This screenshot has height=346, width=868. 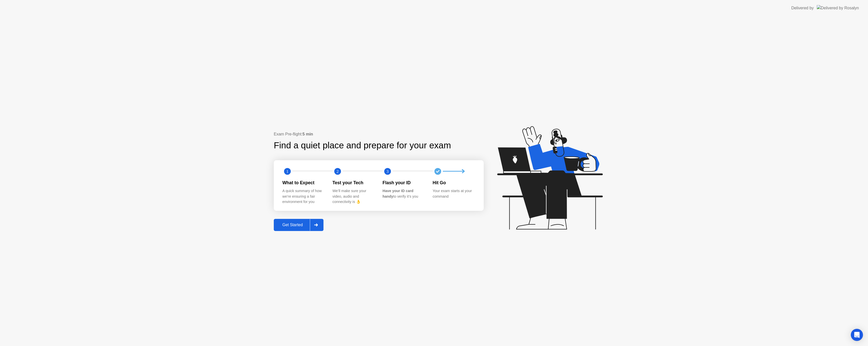 I want to click on div: Test your Tech, so click(x=353, y=183).